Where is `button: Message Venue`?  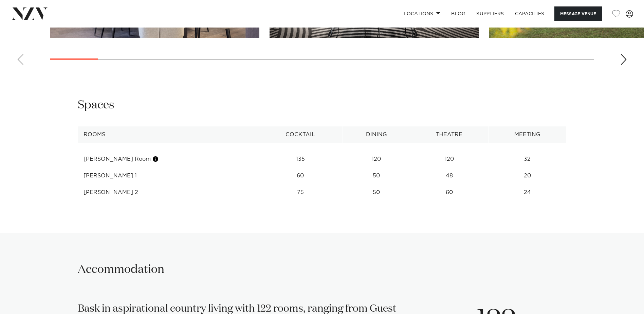 button: Message Venue is located at coordinates (579, 13).